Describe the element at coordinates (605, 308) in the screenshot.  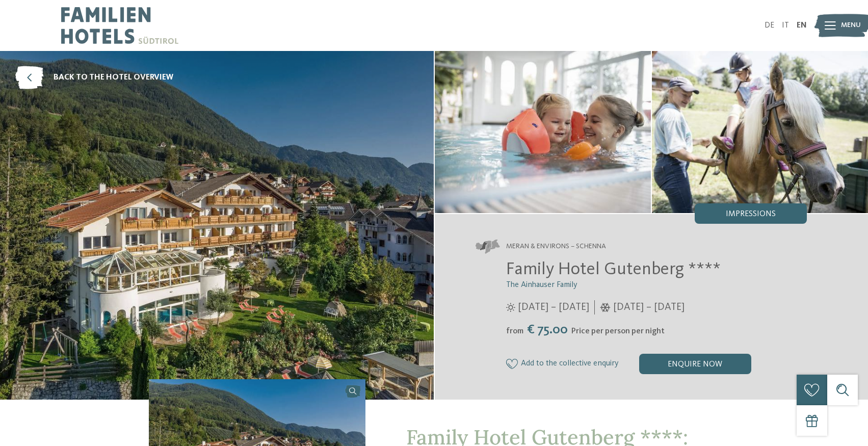
I see `i: Opening times in winter` at that location.